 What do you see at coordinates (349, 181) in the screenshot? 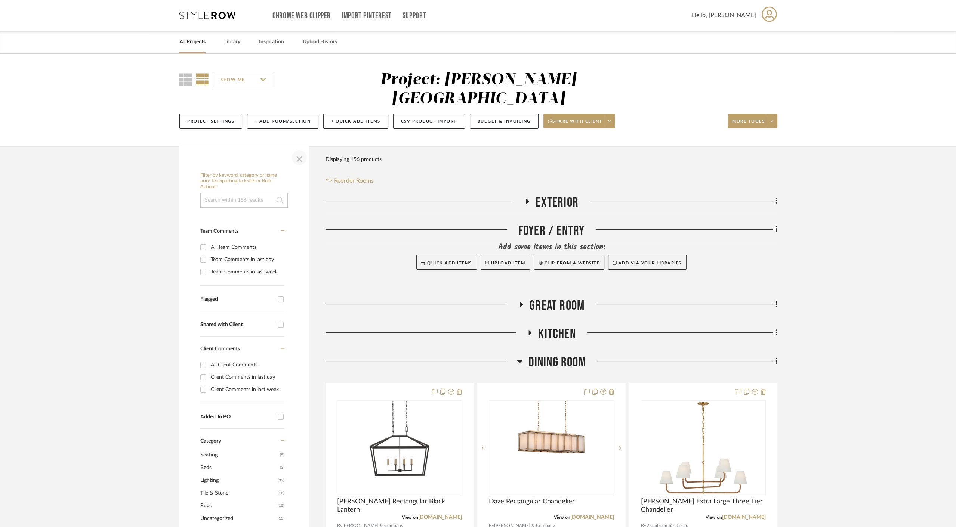
I see `button: Reorder Rooms` at bounding box center [349, 181].